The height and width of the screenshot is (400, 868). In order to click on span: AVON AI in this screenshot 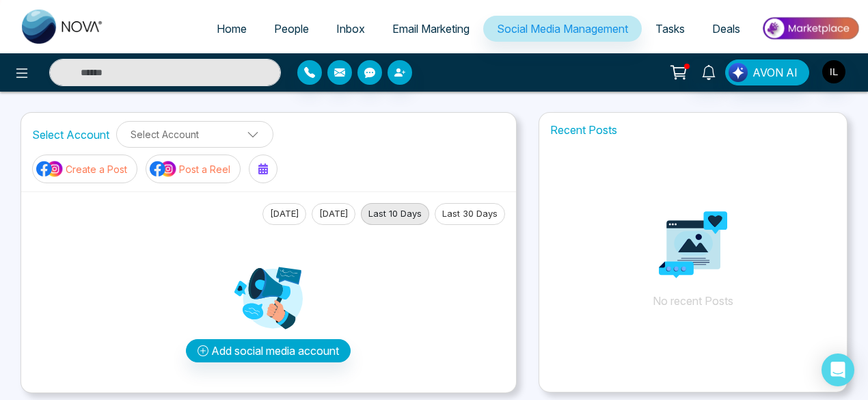, I will do `click(775, 72)`.